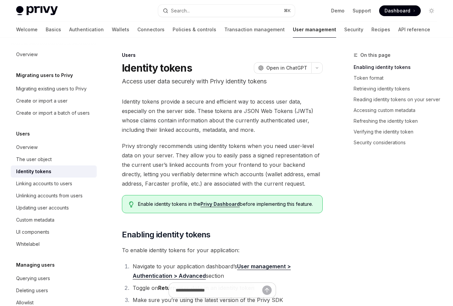 The width and height of the screenshot is (453, 306). What do you see at coordinates (227, 271) in the screenshot?
I see `li: Navigate to your application dashboard’s section` at bounding box center [227, 271].